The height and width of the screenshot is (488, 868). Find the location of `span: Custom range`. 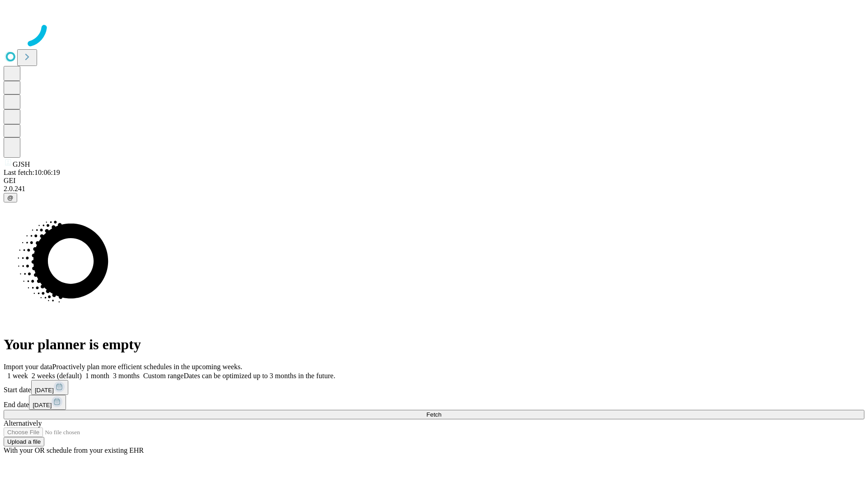

span: Custom range is located at coordinates (163, 375).